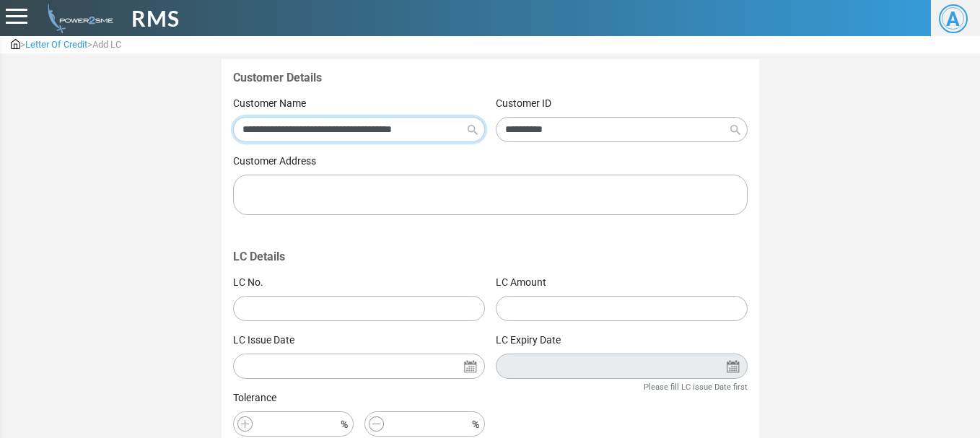 The image size is (980, 438). I want to click on span: A, so click(953, 18).